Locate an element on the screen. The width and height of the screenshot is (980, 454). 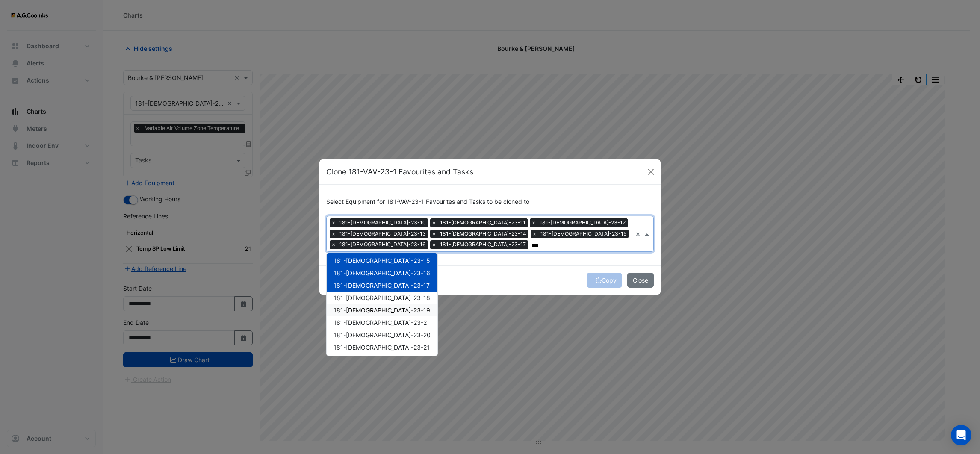
span: Clear is located at coordinates (639, 234).